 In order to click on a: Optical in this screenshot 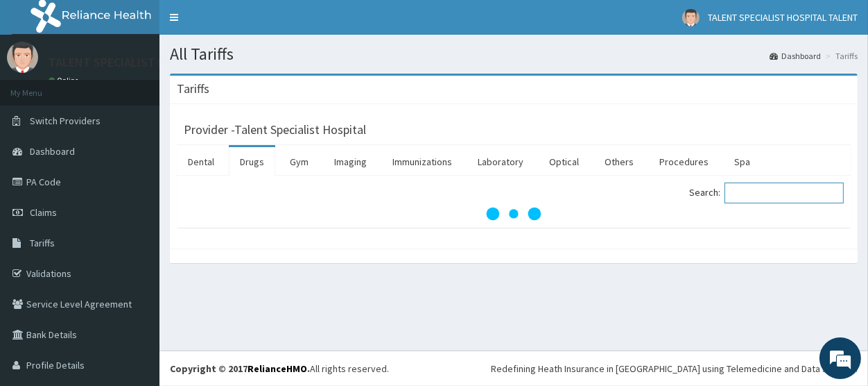, I will do `click(564, 162)`.